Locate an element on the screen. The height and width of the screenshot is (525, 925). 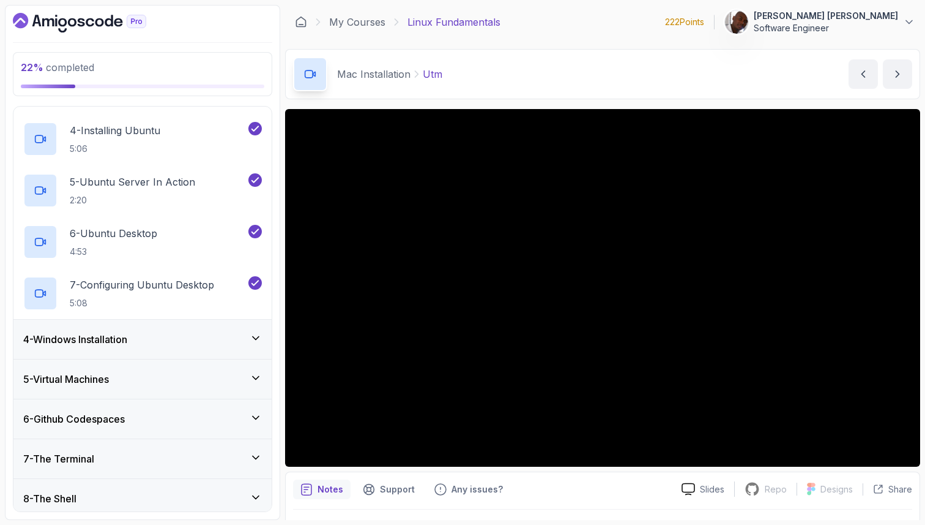
p: 5 - Ubuntu Server In Action is located at coordinates (132, 182).